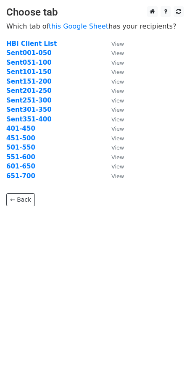 Image resolution: width=190 pixels, height=376 pixels. I want to click on a: Sent251-300, so click(29, 100).